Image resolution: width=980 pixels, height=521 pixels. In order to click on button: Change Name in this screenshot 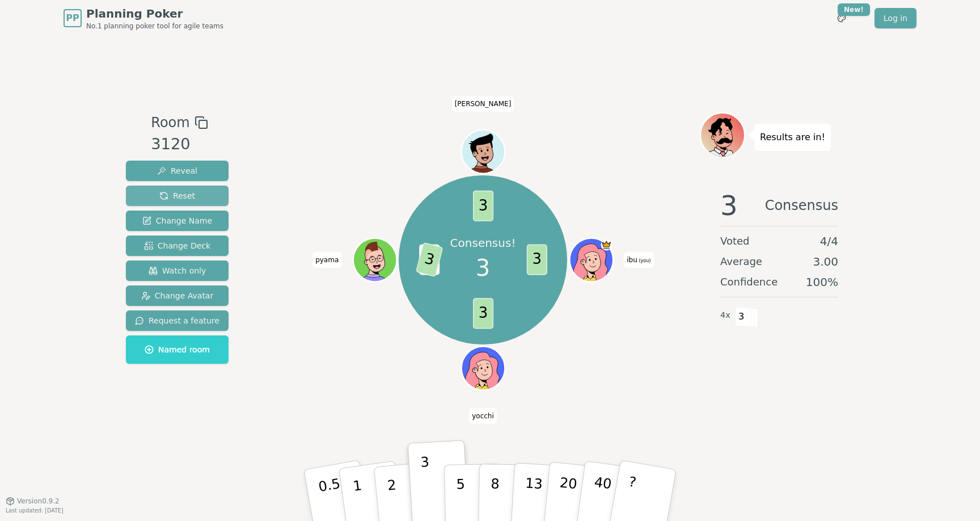, I will do `click(177, 220)`.